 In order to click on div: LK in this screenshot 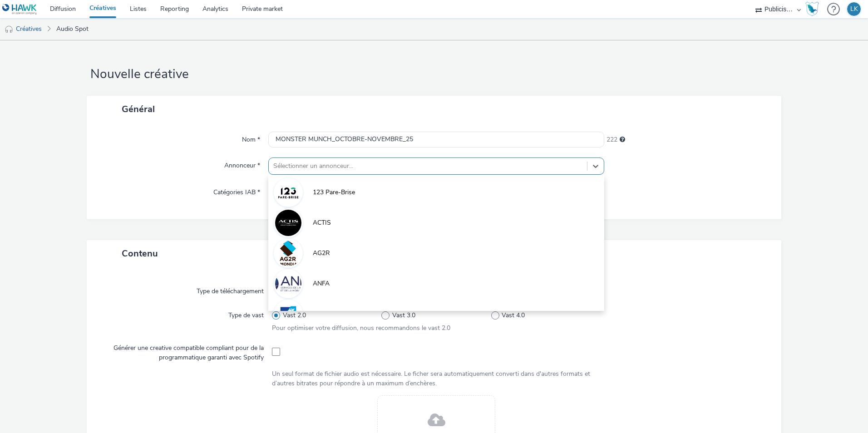, I will do `click(854, 9)`.